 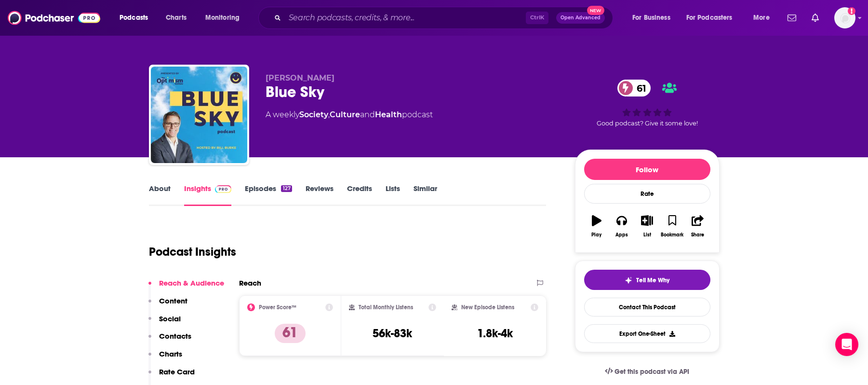 I want to click on h2: Power Score™, so click(x=278, y=307).